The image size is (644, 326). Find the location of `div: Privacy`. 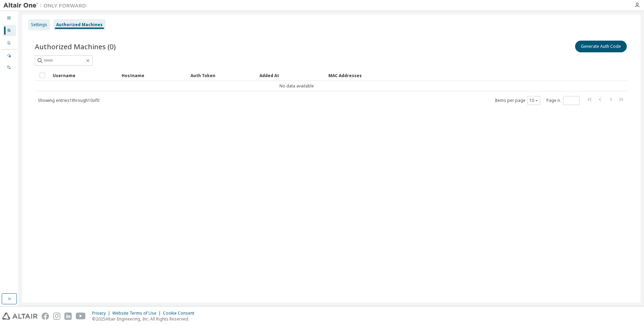

div: Privacy is located at coordinates (102, 313).